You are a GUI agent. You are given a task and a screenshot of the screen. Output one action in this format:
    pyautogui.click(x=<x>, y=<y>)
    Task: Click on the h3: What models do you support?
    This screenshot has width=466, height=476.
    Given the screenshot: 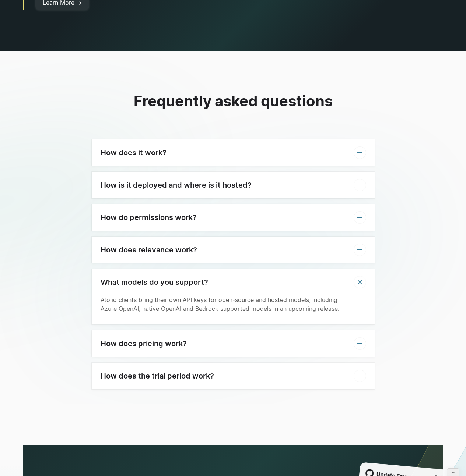 What is the action you would take?
    pyautogui.click(x=154, y=282)
    